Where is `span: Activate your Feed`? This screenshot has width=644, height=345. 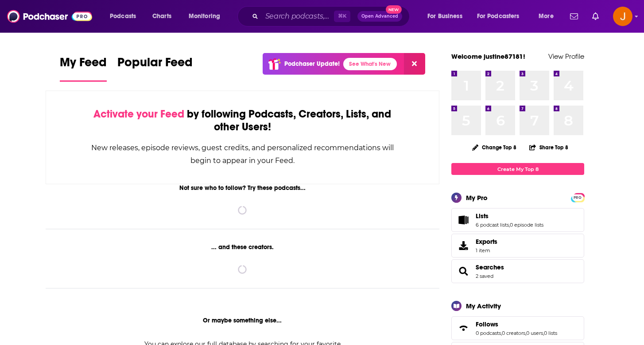 span: Activate your Feed is located at coordinates (138, 114).